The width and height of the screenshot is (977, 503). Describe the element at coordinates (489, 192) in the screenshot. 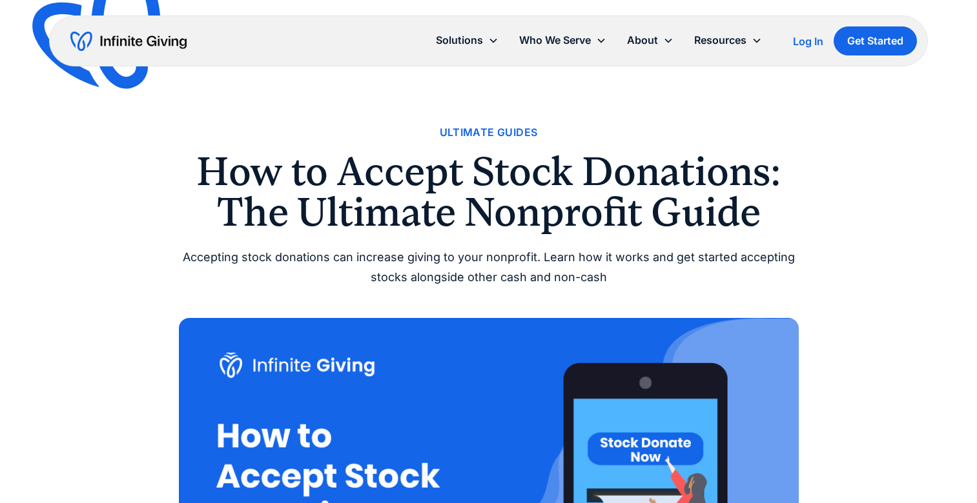

I see `h1: How to Accept Stock Donations: The Ultimate Nonprofit Guide` at that location.